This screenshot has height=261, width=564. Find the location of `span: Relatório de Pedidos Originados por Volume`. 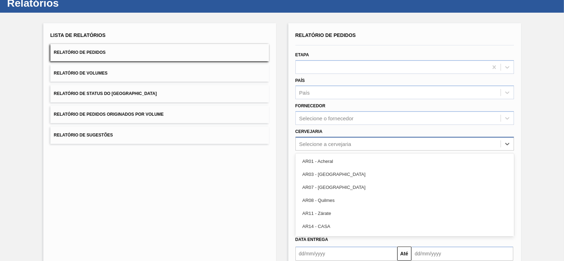

span: Relatório de Pedidos Originados por Volume is located at coordinates (109, 114).